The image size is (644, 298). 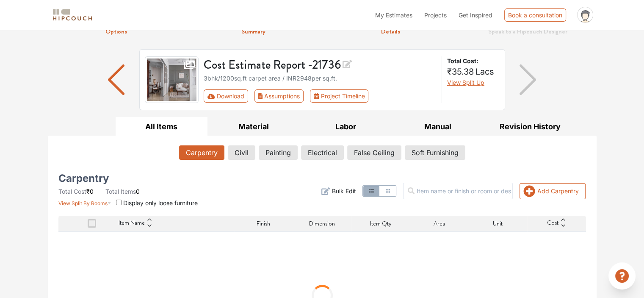 What do you see at coordinates (116, 32) in the screenshot?
I see `strong: Options` at bounding box center [116, 32].